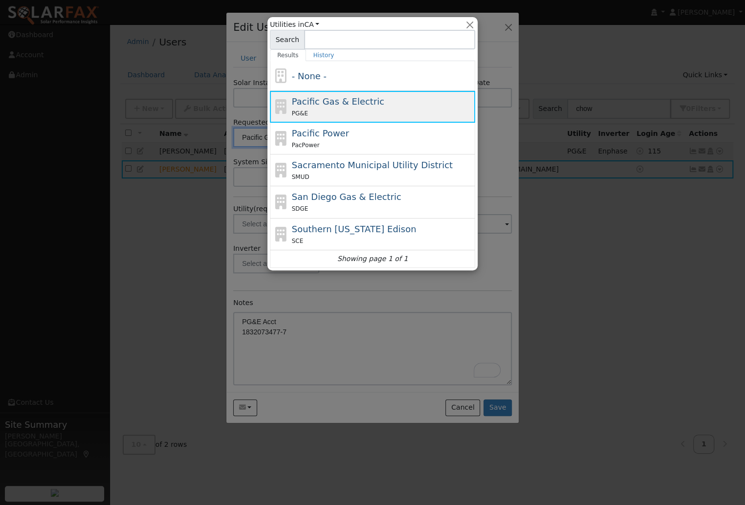 This screenshot has height=505, width=745. I want to click on span: Pacific Power, so click(320, 133).